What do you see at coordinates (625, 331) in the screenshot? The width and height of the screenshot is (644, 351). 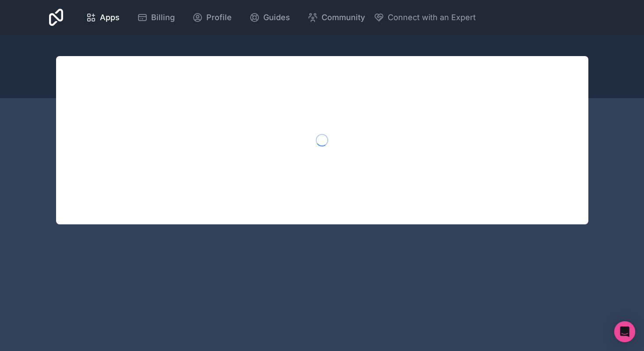 I see `div: Open Intercom Messenger` at bounding box center [625, 331].